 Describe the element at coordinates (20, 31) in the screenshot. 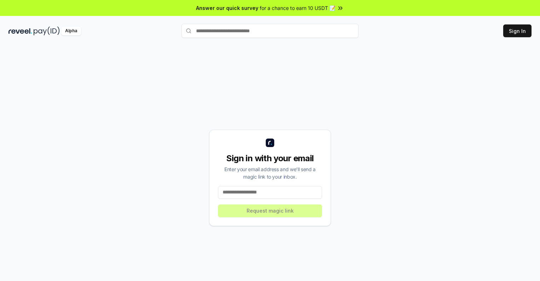

I see `img: reveel_dark` at that location.